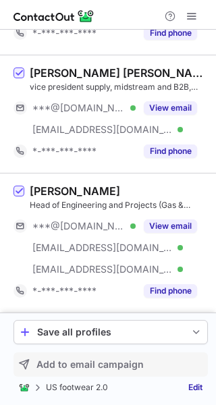 The image size is (216, 405). Describe the element at coordinates (111, 364) in the screenshot. I see `button: Add to email campaign` at that location.